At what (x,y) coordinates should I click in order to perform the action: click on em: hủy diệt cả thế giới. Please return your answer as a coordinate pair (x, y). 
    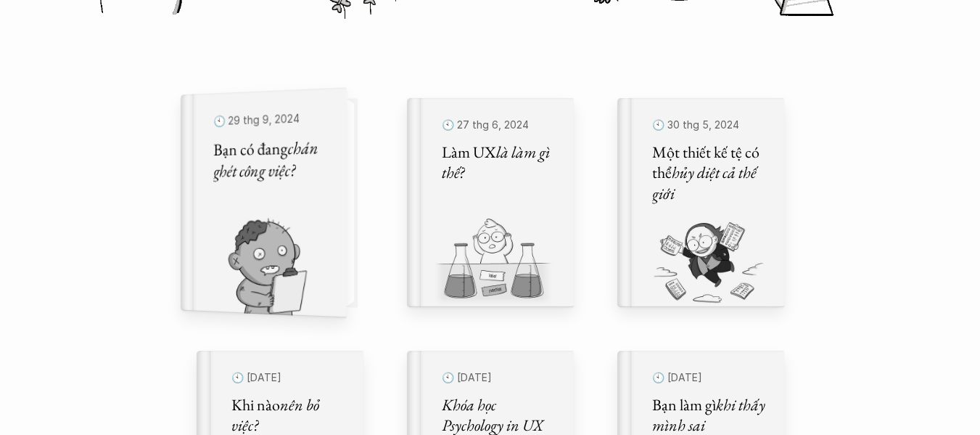
    Looking at the image, I should click on (705, 183).